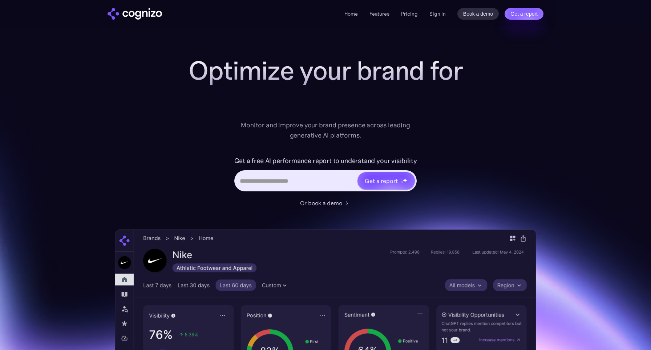  What do you see at coordinates (437, 14) in the screenshot?
I see `a: Sign in` at bounding box center [437, 14].